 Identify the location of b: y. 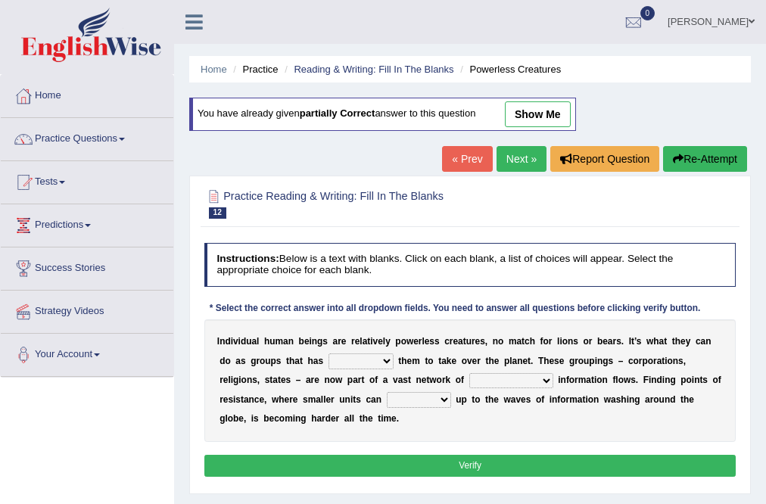
(688, 341).